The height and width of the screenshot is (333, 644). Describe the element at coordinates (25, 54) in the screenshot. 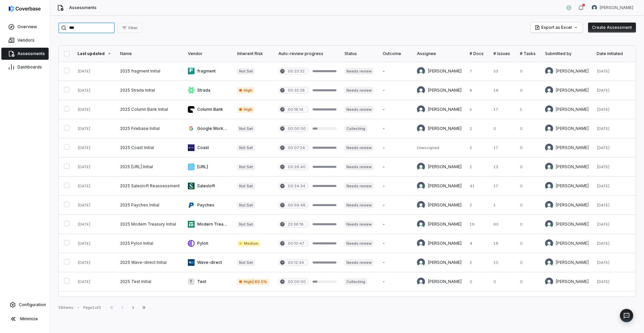

I see `a: Assessments` at that location.